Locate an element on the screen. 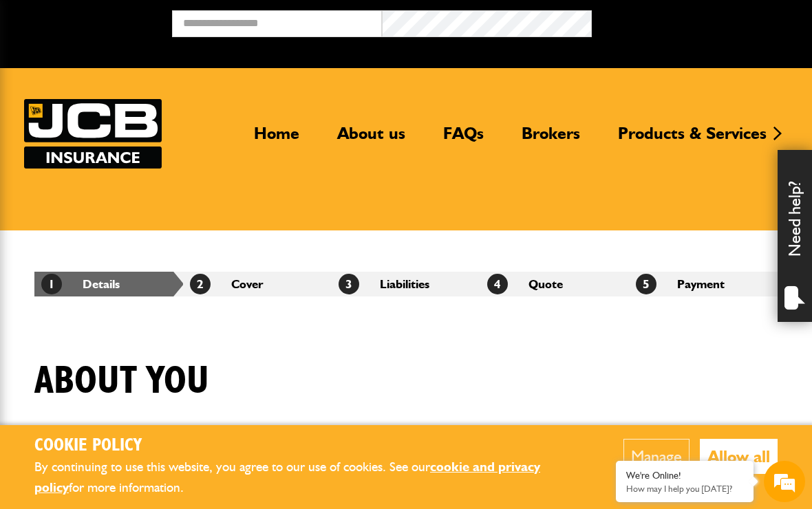  h1: About you is located at coordinates (122, 381).